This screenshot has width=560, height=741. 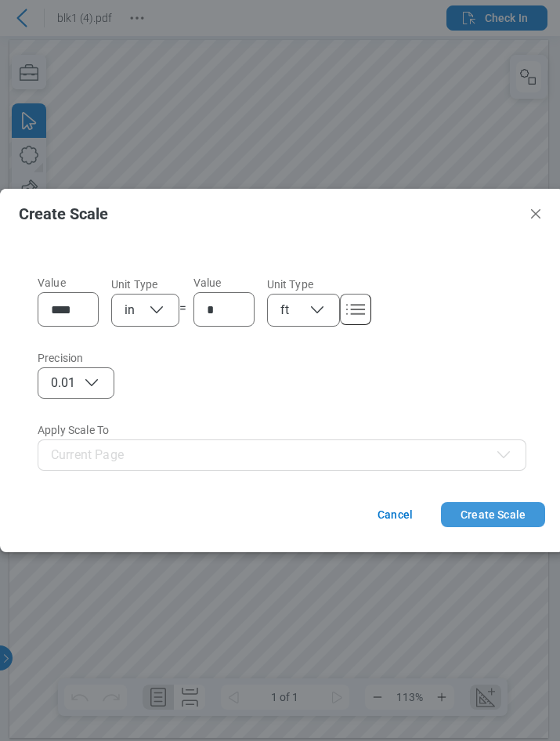 What do you see at coordinates (87, 455) in the screenshot?
I see `span: Current Page` at bounding box center [87, 455].